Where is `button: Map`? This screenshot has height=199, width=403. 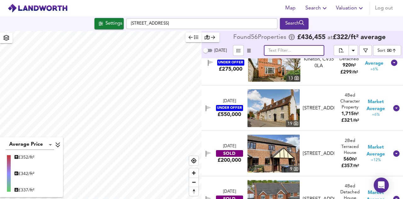 button: Map is located at coordinates (290, 8).